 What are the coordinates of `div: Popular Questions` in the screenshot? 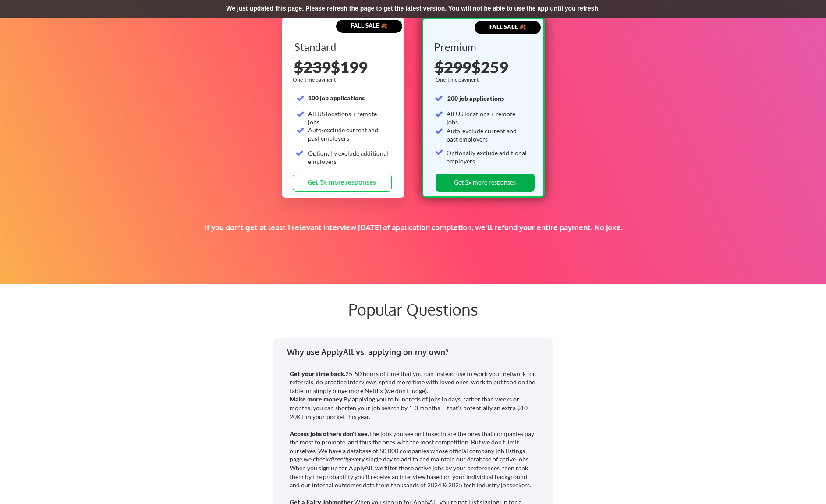 It's located at (413, 309).